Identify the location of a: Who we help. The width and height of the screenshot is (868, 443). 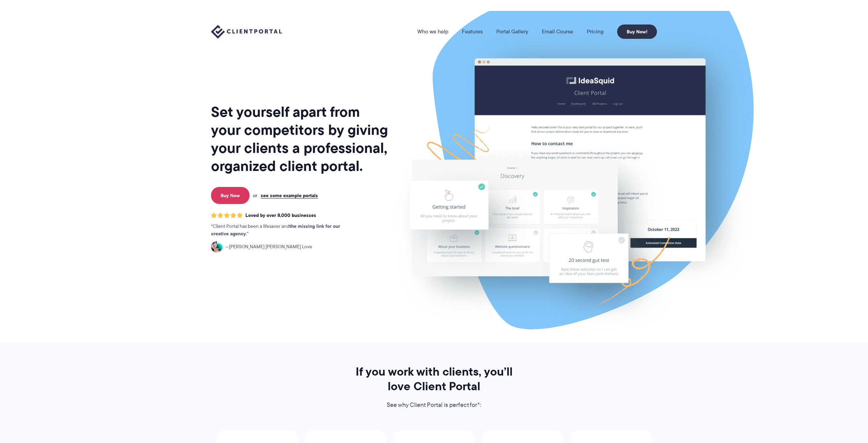
(433, 32).